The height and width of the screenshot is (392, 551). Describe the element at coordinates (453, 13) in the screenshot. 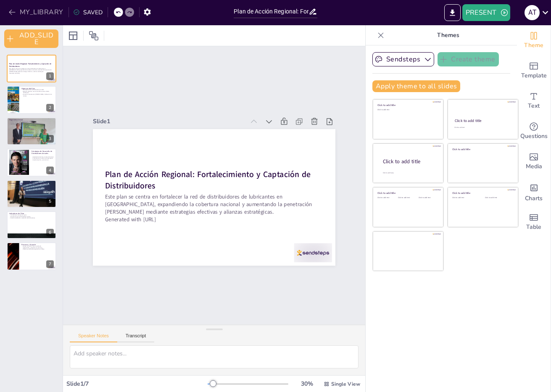

I see `button: EXPORT_TO_POWERPOINT` at that location.